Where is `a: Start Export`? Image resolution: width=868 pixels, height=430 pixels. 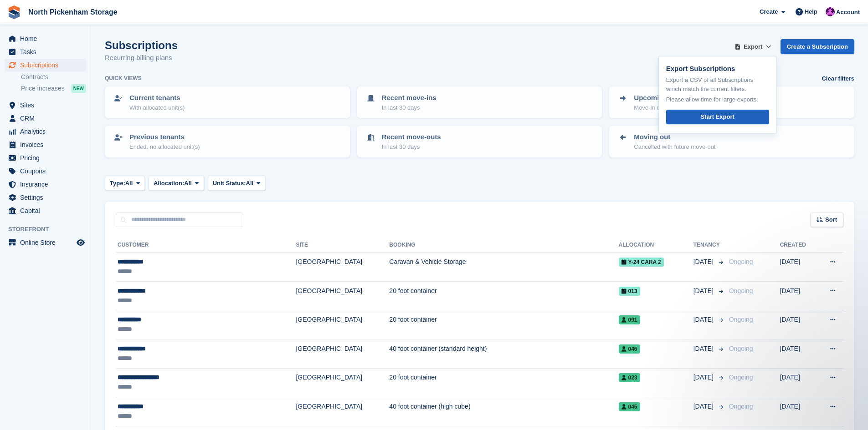 a: Start Export is located at coordinates (718, 117).